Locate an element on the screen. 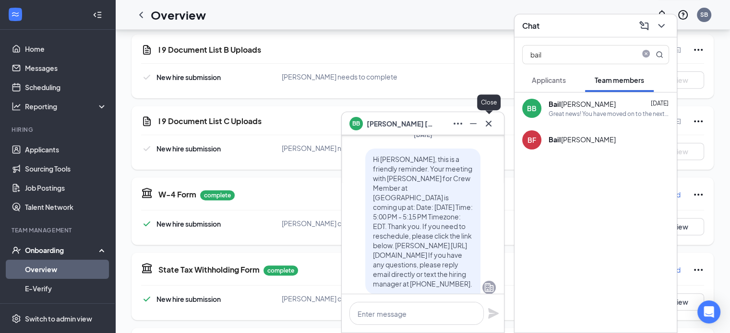  h1: Overview is located at coordinates (178, 15).